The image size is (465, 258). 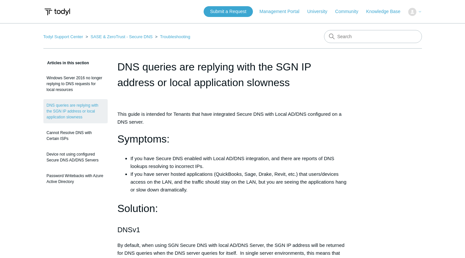 What do you see at coordinates (350, 11) in the screenshot?
I see `a: Community` at bounding box center [350, 11].